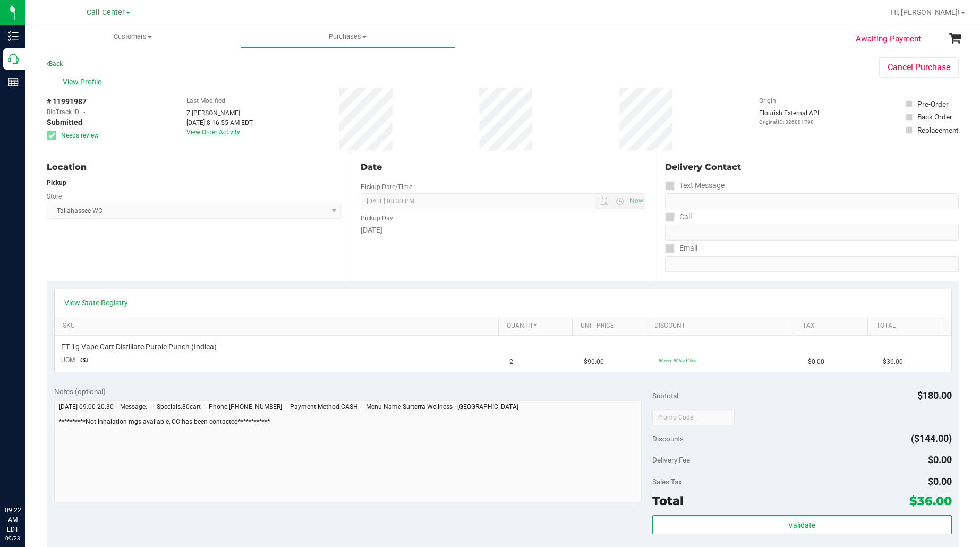 The height and width of the screenshot is (547, 980). What do you see at coordinates (79, 135) in the screenshot?
I see `span: Needs review` at bounding box center [79, 135].